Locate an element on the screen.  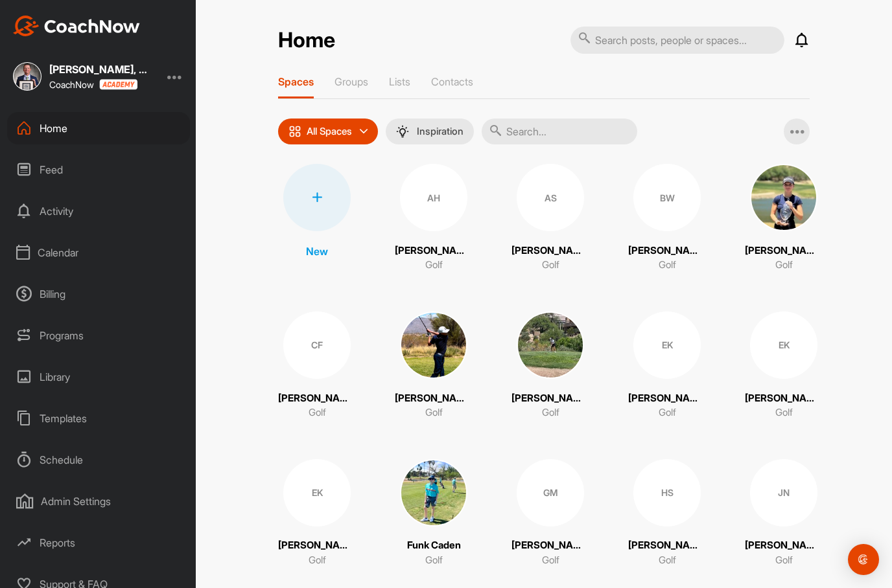
div: HS is located at coordinates (667, 493).